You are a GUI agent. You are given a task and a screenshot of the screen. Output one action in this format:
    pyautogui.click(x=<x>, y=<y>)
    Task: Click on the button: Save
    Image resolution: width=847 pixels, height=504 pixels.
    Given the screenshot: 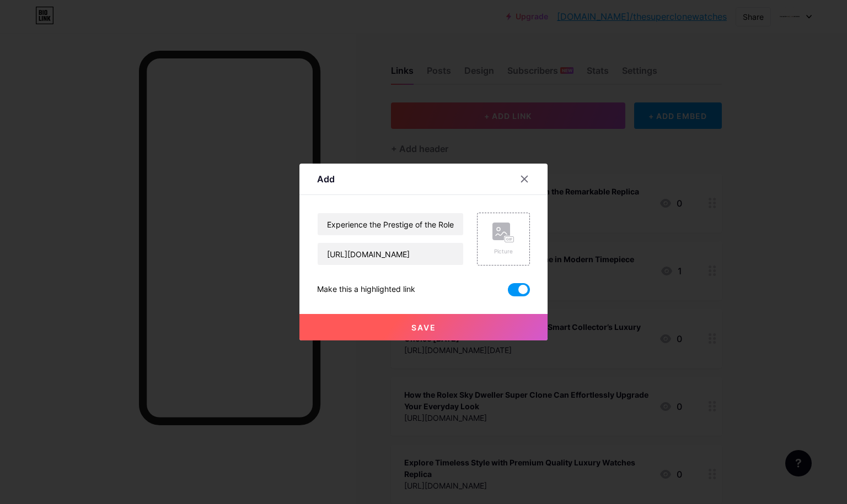 What is the action you would take?
    pyautogui.click(x=423, y=327)
    